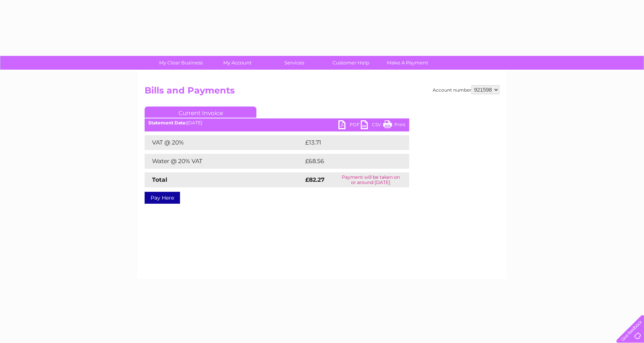 The image size is (644, 343). Describe the element at coordinates (162, 198) in the screenshot. I see `a: Pay Here` at that location.